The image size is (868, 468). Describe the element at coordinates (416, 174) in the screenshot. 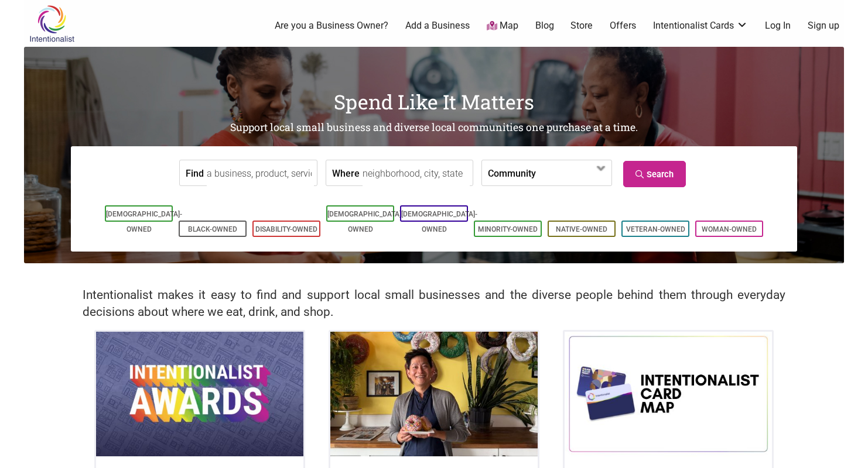

I see `input: neighborhood, city, state` at that location.